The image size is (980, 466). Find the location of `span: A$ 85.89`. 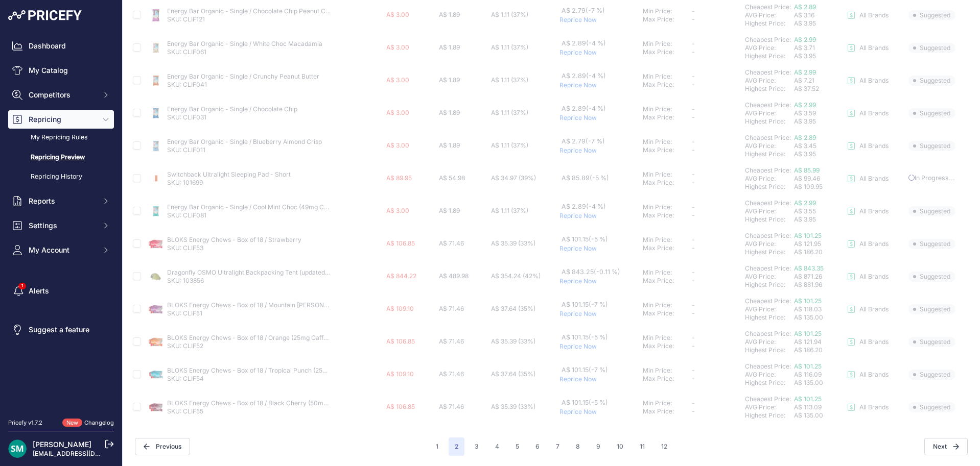

span: A$ 85.89 is located at coordinates (585, 178).